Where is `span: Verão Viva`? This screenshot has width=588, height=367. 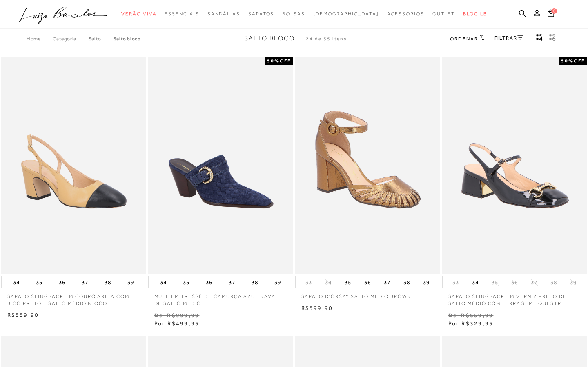
span: Verão Viva is located at coordinates (139, 14).